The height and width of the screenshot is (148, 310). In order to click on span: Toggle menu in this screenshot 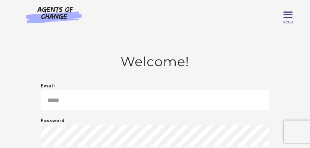, I will do `click(288, 15)`.